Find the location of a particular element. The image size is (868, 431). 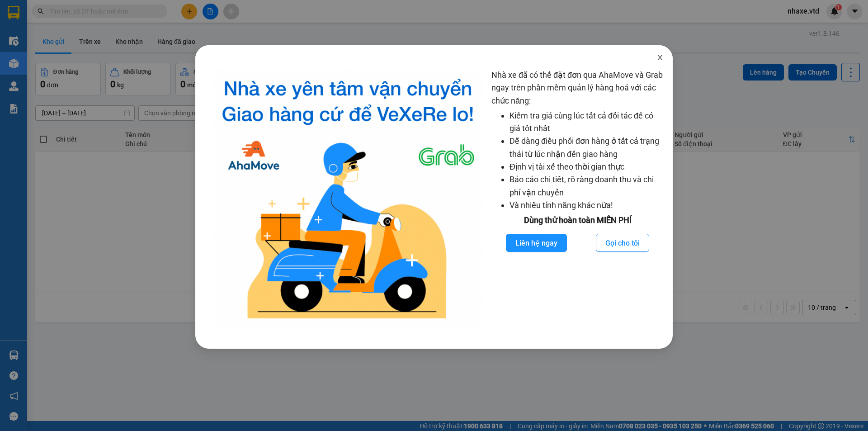

li: Dễ dàng điều phối đơn hàng ở tất cả trạng thái từ lúc nhận đến giao hàng is located at coordinates (587, 148).